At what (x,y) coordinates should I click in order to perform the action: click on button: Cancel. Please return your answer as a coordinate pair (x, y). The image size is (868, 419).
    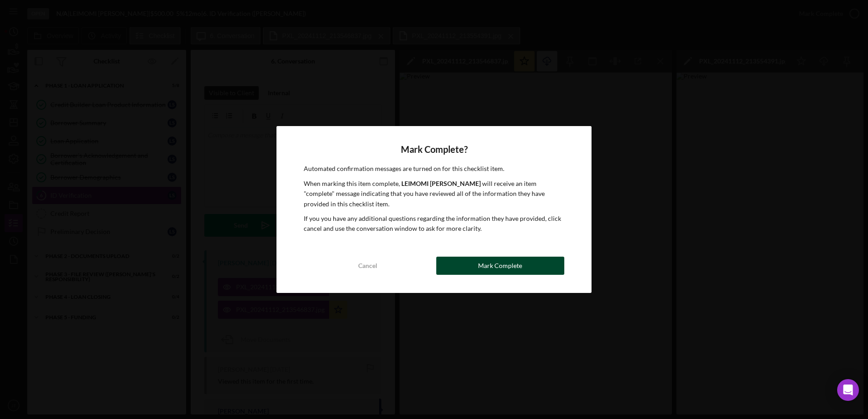
    Looking at the image, I should click on (368, 266).